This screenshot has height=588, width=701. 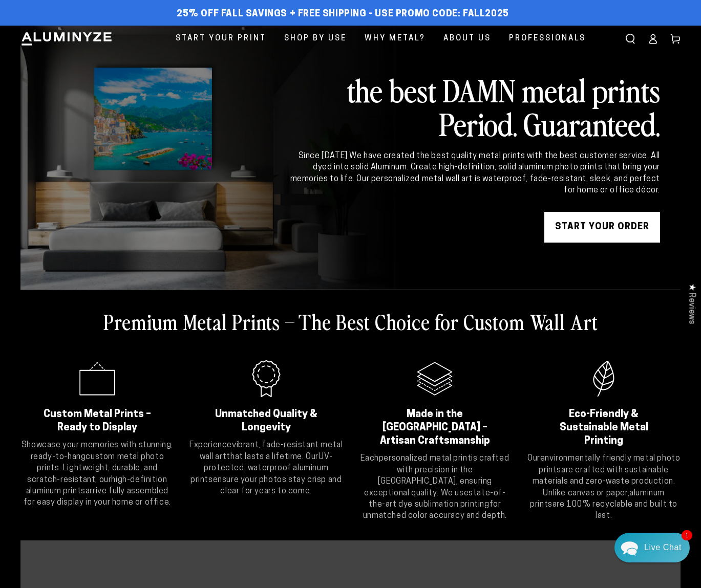 What do you see at coordinates (604, 428) in the screenshot?
I see `h2: Eco-Friendly & Sustainable Metal Printing` at bounding box center [604, 428].